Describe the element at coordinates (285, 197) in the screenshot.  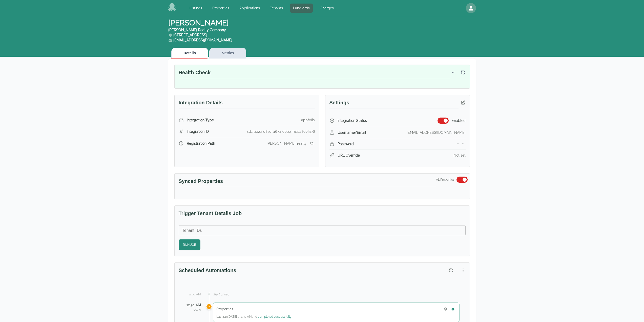
I see `div: Occupi Test Property - 100 41st Street South Birmingham, AL 35222` at that location.